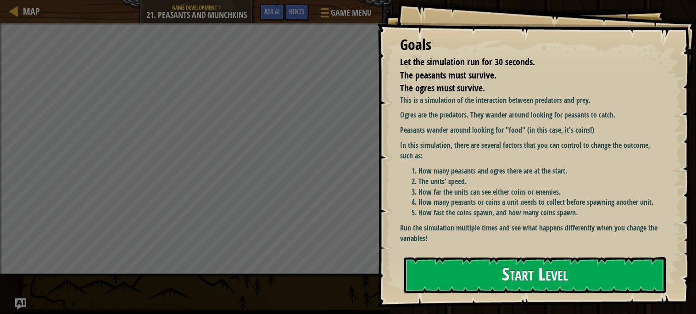 Image resolution: width=696 pixels, height=314 pixels. I want to click on li: The ogres must survive., so click(525, 88).